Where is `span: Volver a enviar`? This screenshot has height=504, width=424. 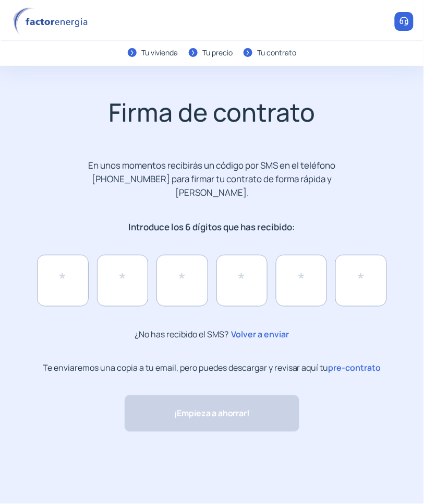 span: Volver a enviar is located at coordinates (259, 334).